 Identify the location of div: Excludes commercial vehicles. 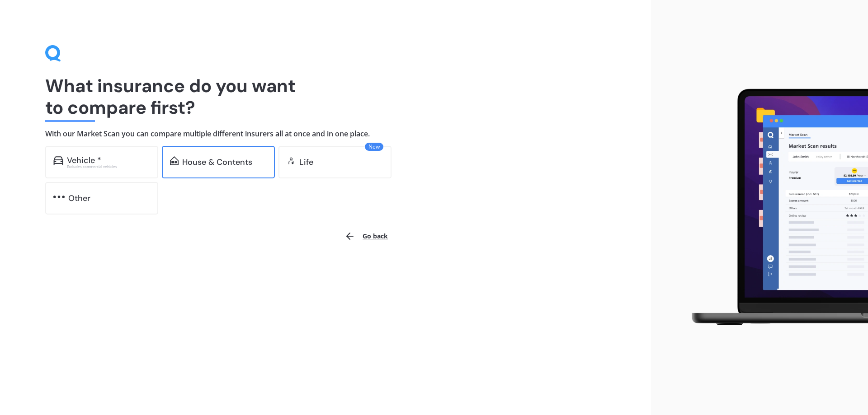
(109, 166).